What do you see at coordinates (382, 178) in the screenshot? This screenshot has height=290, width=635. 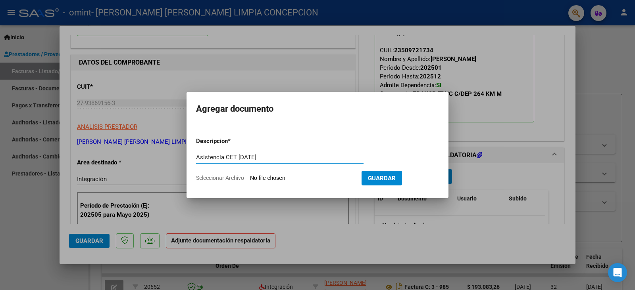 I see `span: Guardar` at bounding box center [382, 178].